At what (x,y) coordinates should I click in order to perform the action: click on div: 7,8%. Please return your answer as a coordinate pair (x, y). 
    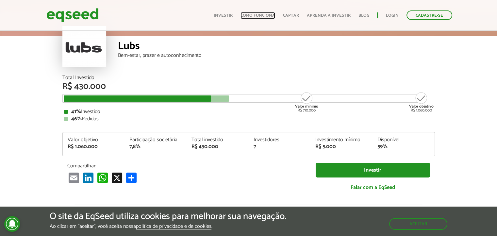
    Looking at the image, I should click on (155, 147).